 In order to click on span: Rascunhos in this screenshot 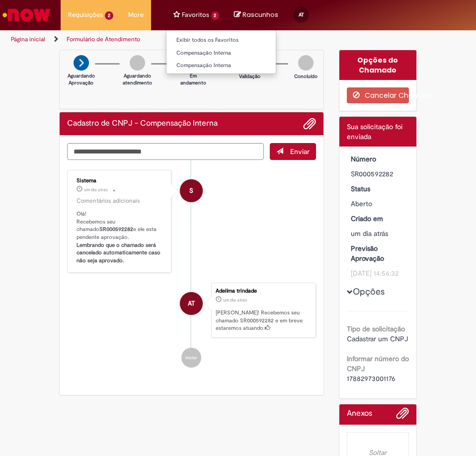, I will do `click(260, 14)`.